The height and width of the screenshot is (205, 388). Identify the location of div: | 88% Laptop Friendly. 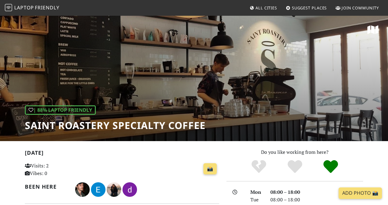
(60, 110).